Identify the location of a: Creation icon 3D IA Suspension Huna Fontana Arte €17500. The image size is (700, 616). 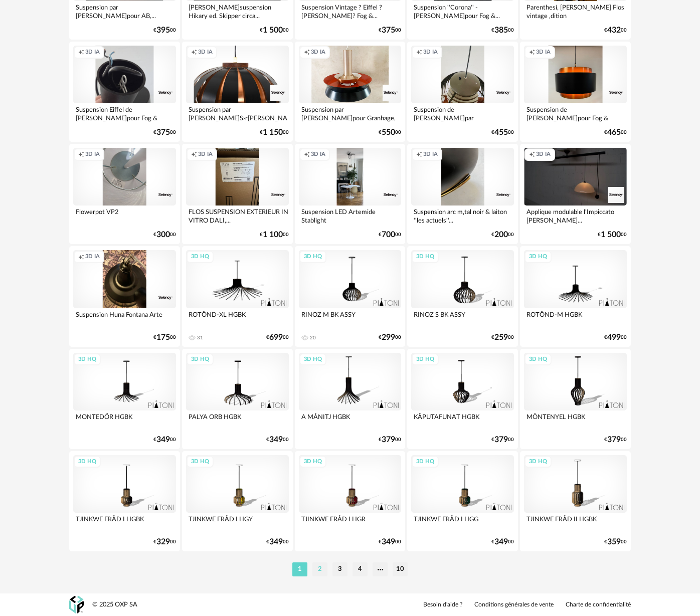
(124, 296).